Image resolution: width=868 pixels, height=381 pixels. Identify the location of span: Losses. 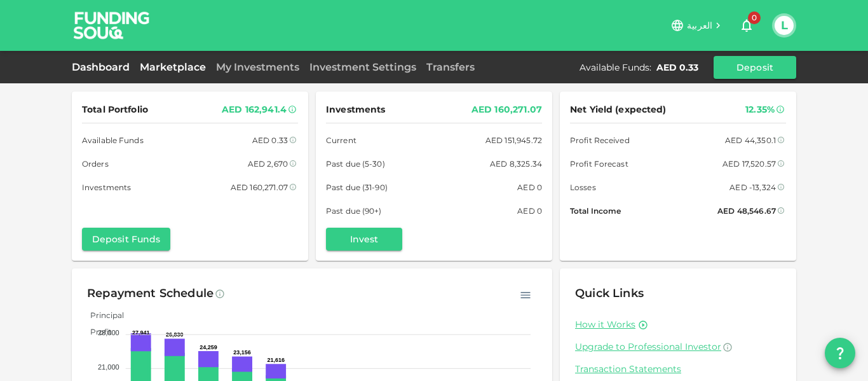
(583, 187).